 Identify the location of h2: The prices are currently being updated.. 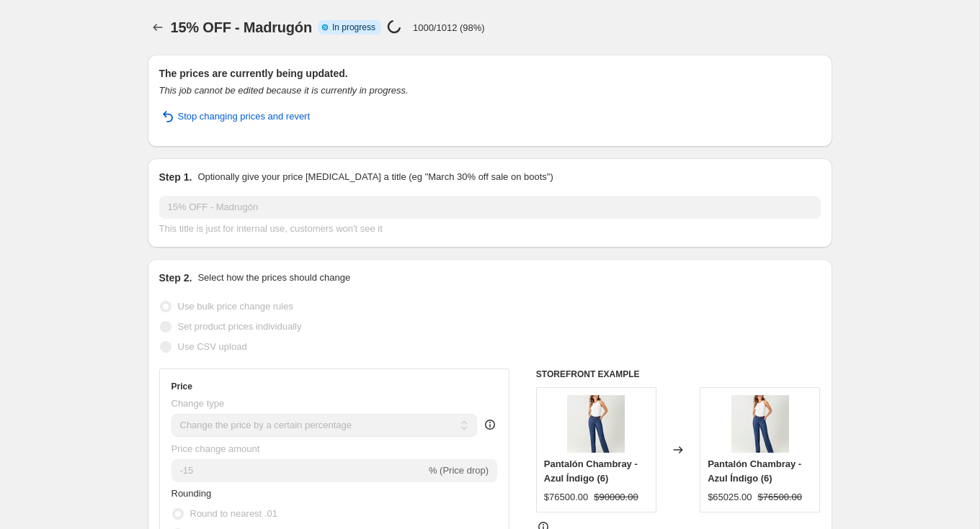
(490, 74).